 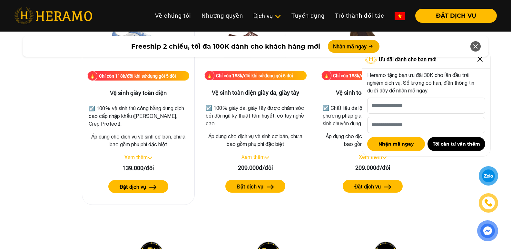 I want to click on img: vn-flag.png, so click(x=400, y=16).